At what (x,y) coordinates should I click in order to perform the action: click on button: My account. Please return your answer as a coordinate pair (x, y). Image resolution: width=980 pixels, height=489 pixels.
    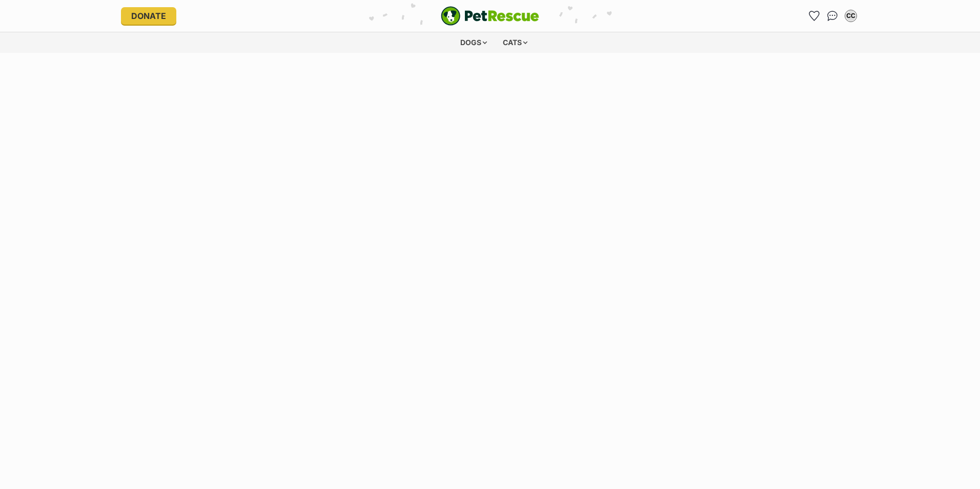
    Looking at the image, I should click on (851, 16).